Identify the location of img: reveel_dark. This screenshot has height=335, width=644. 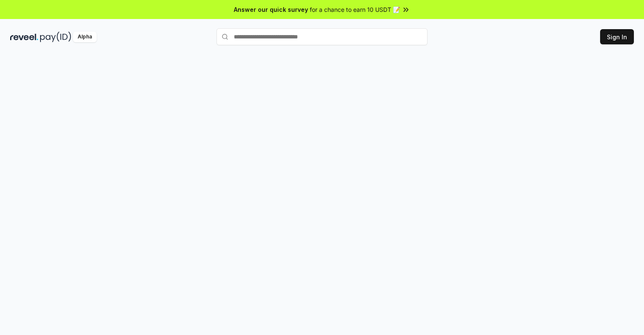
(24, 37).